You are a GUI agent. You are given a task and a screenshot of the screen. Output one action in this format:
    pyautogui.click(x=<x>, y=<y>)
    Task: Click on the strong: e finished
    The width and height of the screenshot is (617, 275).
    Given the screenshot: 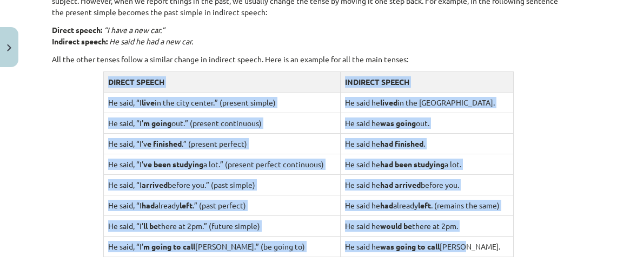 What is the action you would take?
    pyautogui.click(x=165, y=143)
    